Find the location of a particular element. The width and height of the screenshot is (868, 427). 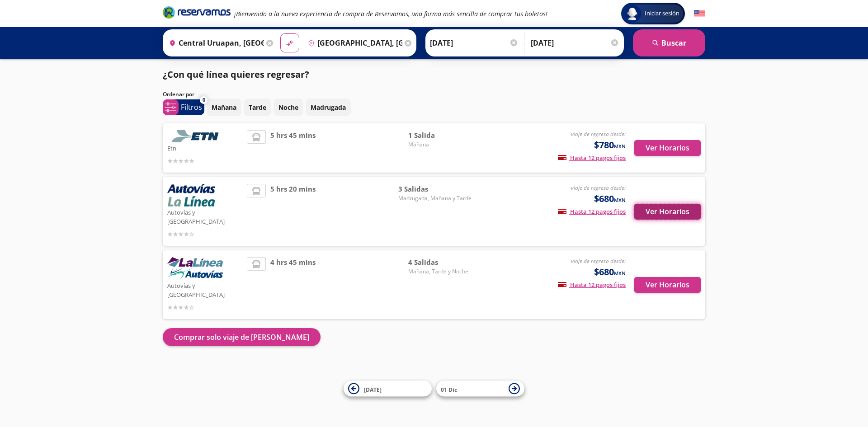

p: Noche is located at coordinates (288, 108).